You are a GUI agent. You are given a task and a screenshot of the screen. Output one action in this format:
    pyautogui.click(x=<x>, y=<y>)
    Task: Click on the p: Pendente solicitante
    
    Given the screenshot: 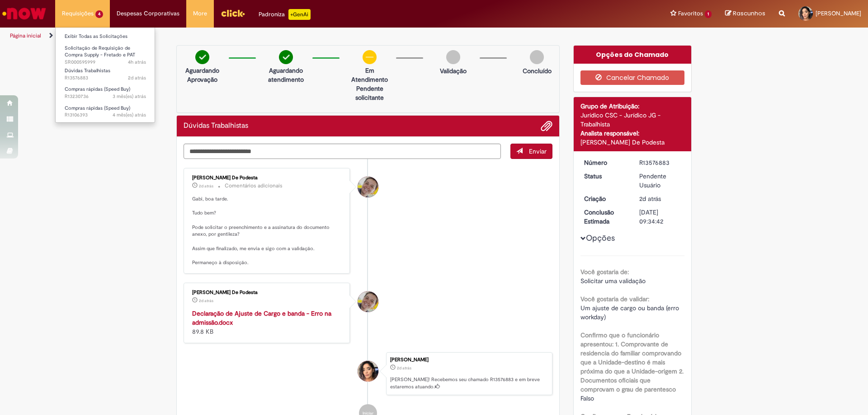 What is the action you would take?
    pyautogui.click(x=369, y=93)
    